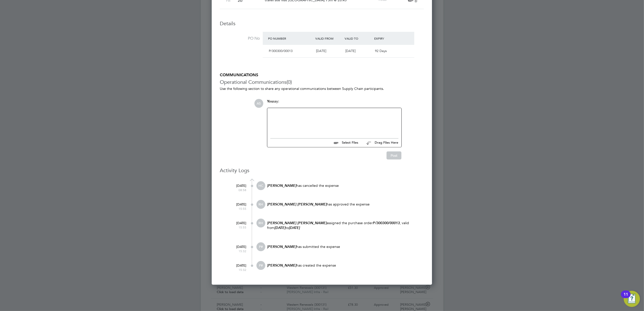 Image resolution: width=644 pixels, height=311 pixels. Describe the element at coordinates (236, 191) in the screenshot. I see `span: 08:58` at that location.